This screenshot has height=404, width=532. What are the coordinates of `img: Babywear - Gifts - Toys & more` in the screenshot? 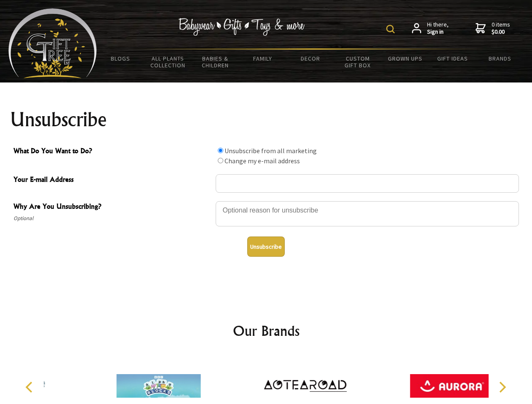 It's located at (242, 27).